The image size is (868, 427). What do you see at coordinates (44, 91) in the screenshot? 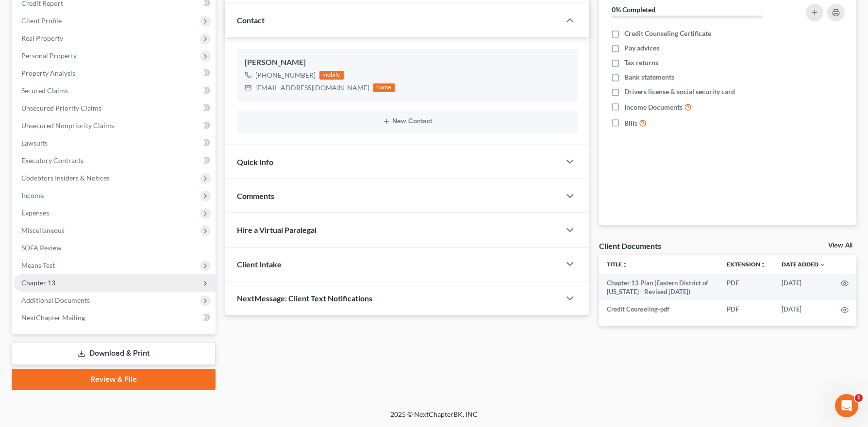
I see `span: Secured Claims` at bounding box center [44, 91].